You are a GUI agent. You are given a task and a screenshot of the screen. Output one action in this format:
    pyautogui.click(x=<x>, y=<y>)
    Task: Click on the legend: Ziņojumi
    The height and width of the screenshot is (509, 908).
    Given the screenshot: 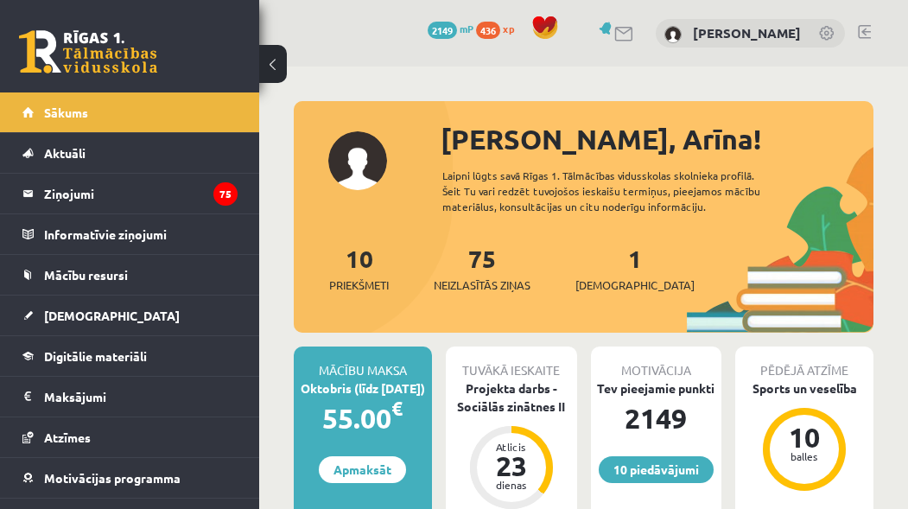 What is the action you would take?
    pyautogui.click(x=141, y=194)
    